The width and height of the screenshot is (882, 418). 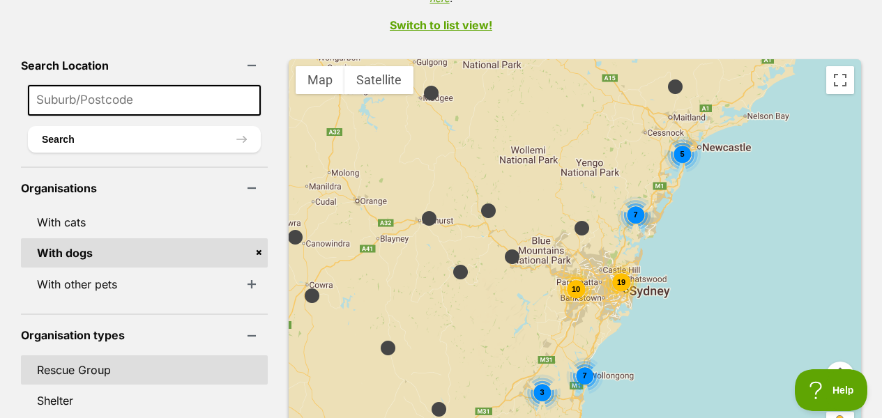 What do you see at coordinates (320, 80) in the screenshot?
I see `button: Show street map` at bounding box center [320, 80].